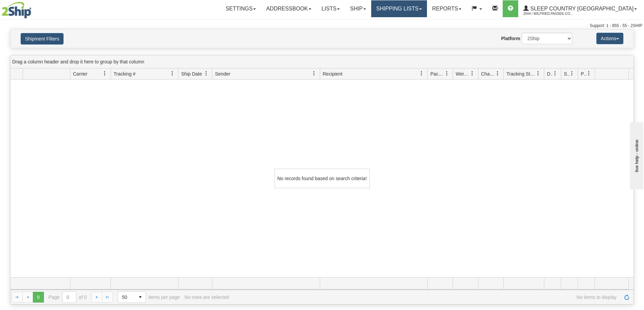 The image size is (644, 310). Describe the element at coordinates (322, 179) in the screenshot. I see `div: No records found based on search criteria!` at that location.